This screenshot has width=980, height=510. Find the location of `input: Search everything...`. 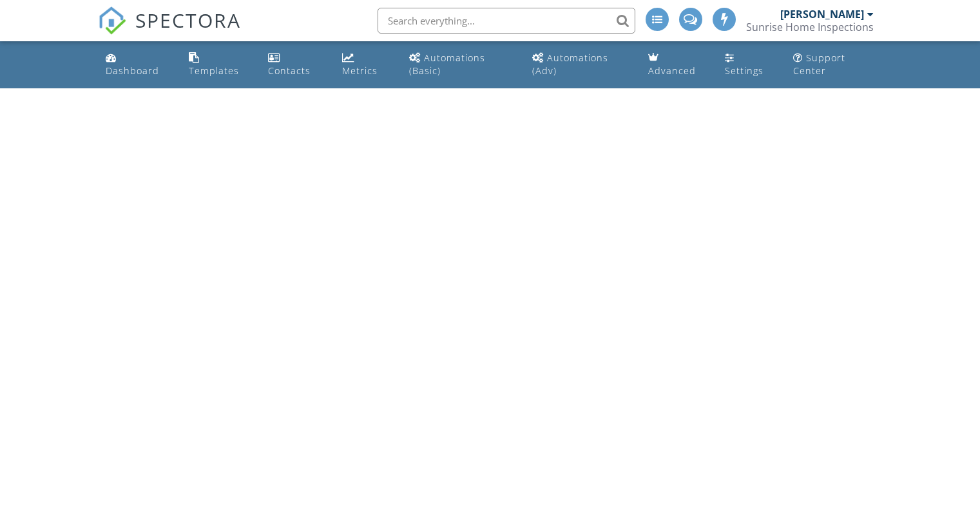

input: Search everything... is located at coordinates (506, 21).